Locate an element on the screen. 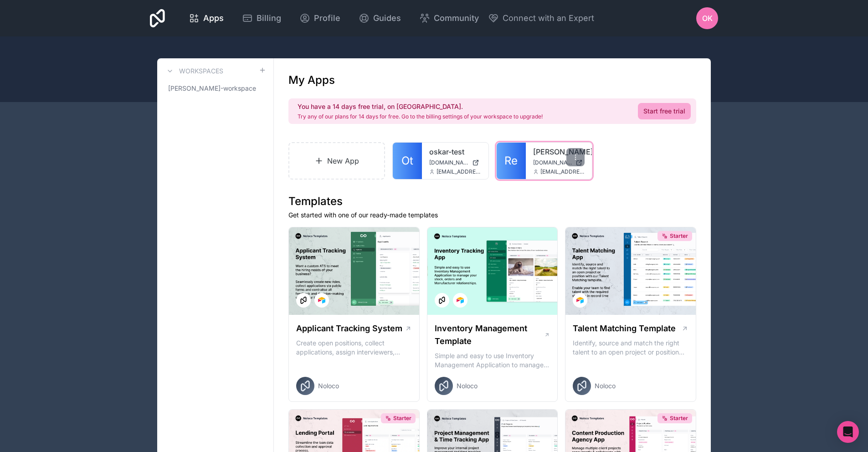 Image resolution: width=868 pixels, height=452 pixels. h1: Templates is located at coordinates (492, 201).